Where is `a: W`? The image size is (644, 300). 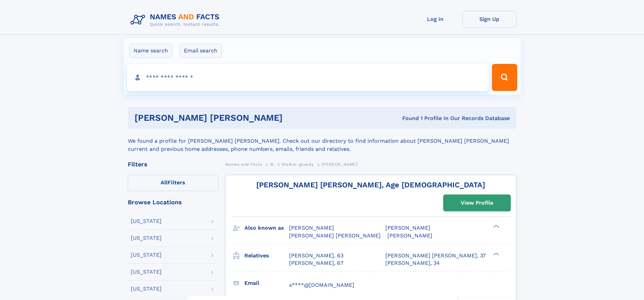
a: W is located at coordinates (272, 164).